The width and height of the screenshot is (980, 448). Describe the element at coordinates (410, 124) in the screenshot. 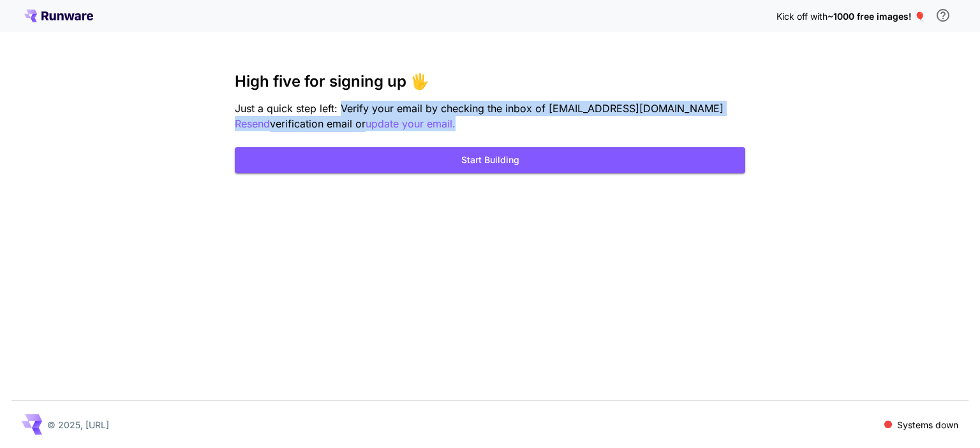

I see `p: update your email.` at that location.